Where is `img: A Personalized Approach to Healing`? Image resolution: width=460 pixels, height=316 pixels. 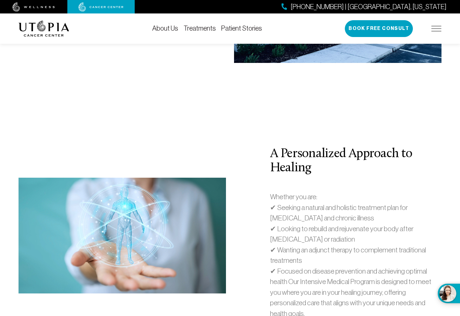
img: A Personalized Approach to Healing is located at coordinates (122, 236).